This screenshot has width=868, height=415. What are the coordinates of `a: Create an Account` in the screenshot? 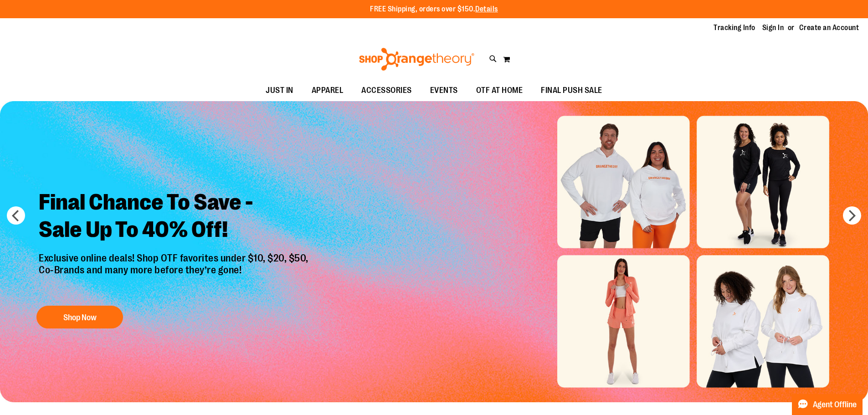 It's located at (830, 28).